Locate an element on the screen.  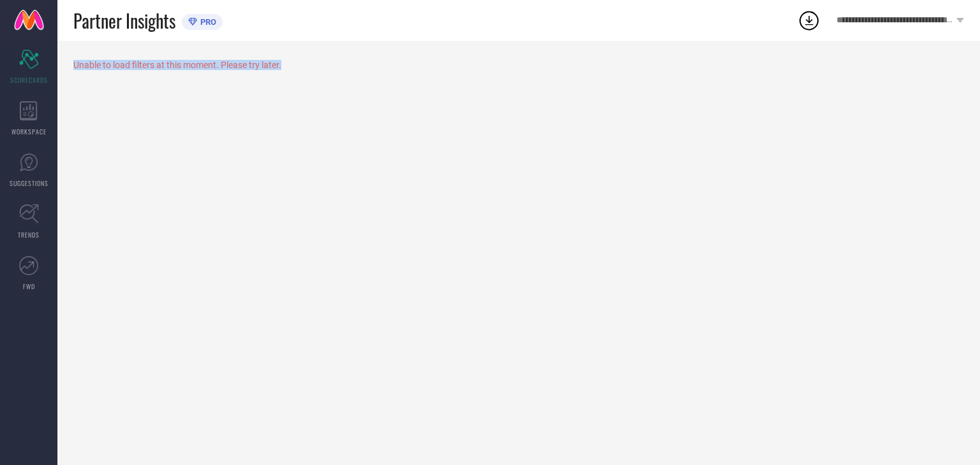
span: PRO is located at coordinates (207, 21).